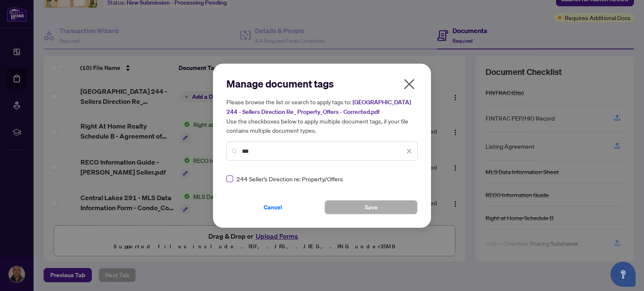 The height and width of the screenshot is (291, 644). I want to click on span: Cancel, so click(273, 207).